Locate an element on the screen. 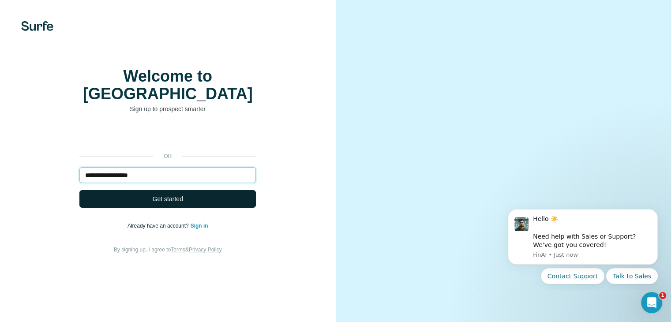 This screenshot has width=671, height=322. img: Surfe's logo is located at coordinates (37, 26).